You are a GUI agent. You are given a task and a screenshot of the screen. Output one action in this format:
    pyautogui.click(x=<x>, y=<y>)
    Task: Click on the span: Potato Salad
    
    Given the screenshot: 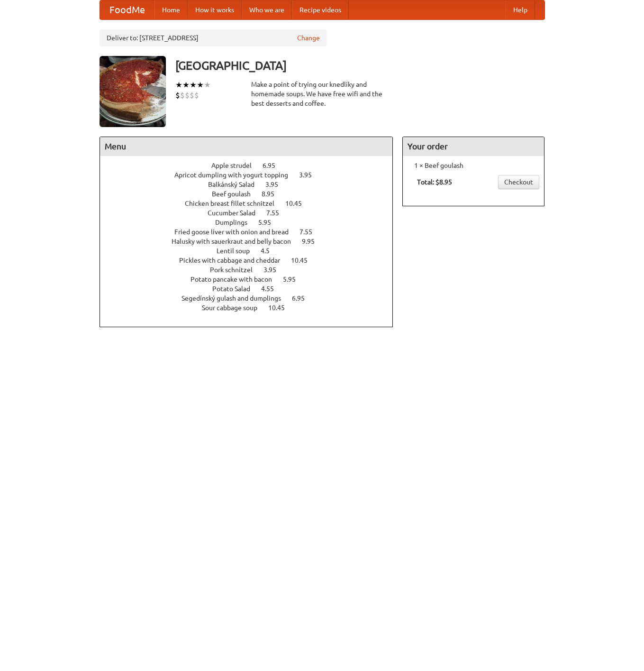 What is the action you would take?
    pyautogui.click(x=236, y=288)
    